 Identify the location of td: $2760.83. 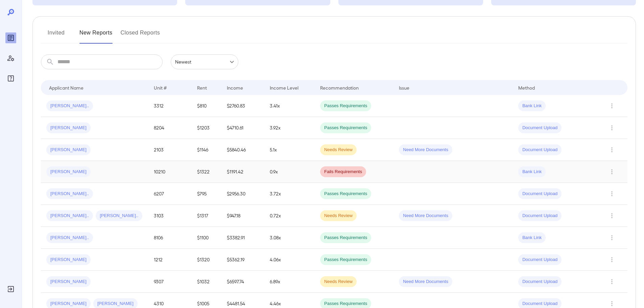
(243, 106).